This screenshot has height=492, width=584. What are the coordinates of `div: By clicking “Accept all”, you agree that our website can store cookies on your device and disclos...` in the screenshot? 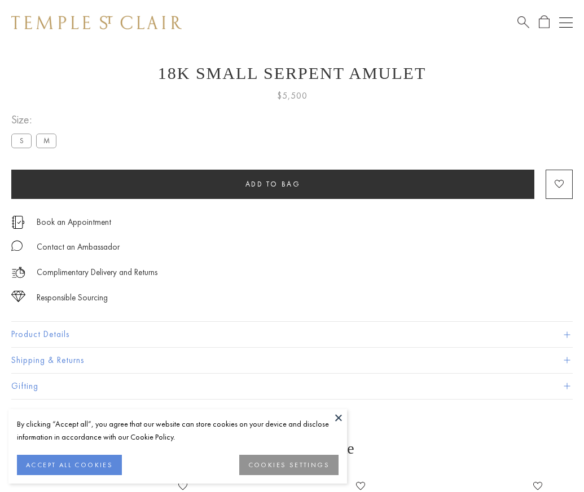 It's located at (178, 431).